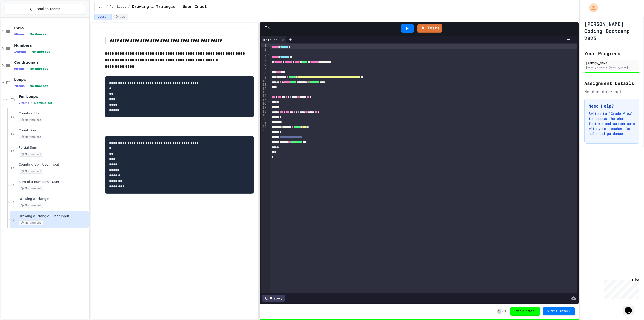  Describe the element at coordinates (264, 45) in the screenshot. I see `div: 1` at that location.